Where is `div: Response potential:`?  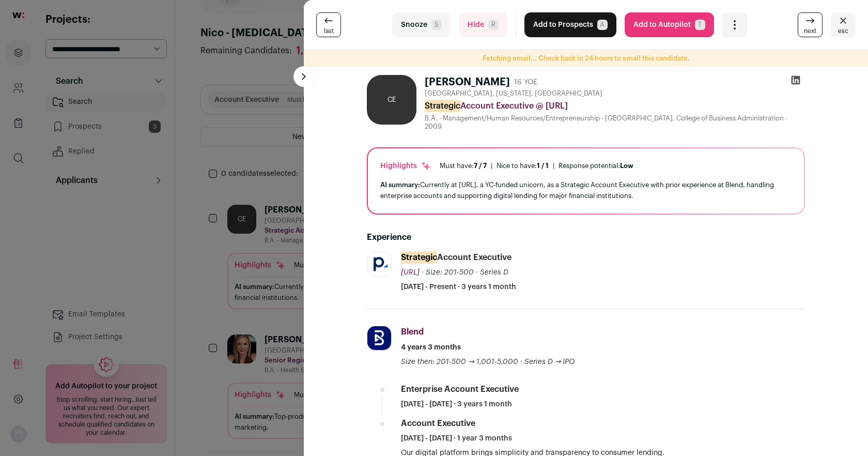
div: Response potential: is located at coordinates (596, 166).